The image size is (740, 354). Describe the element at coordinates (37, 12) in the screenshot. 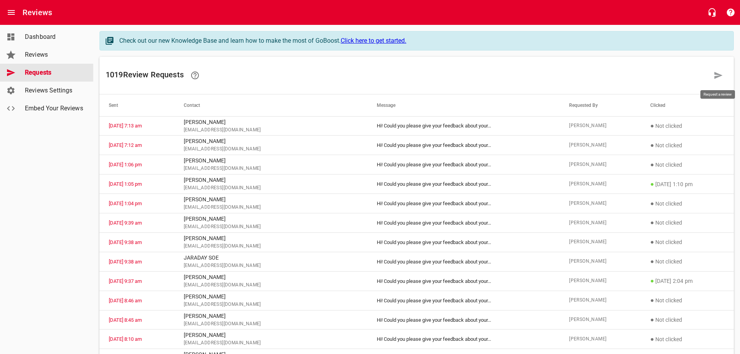

I see `h6: Reviews` at that location.